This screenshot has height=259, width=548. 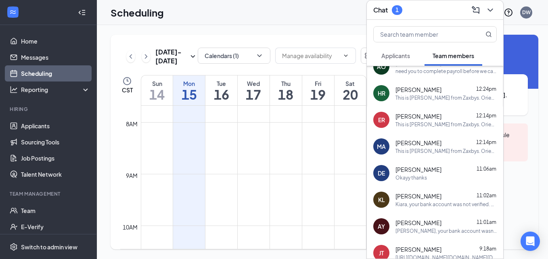 I want to click on a: September 14, 2025, so click(x=157, y=90).